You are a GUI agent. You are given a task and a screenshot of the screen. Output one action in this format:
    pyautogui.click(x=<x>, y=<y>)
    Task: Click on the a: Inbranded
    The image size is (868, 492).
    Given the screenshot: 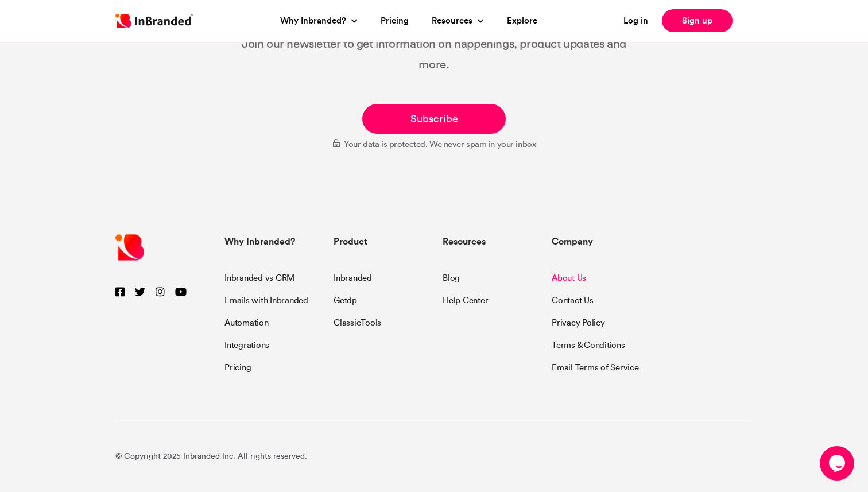 What is the action you would take?
    pyautogui.click(x=353, y=280)
    